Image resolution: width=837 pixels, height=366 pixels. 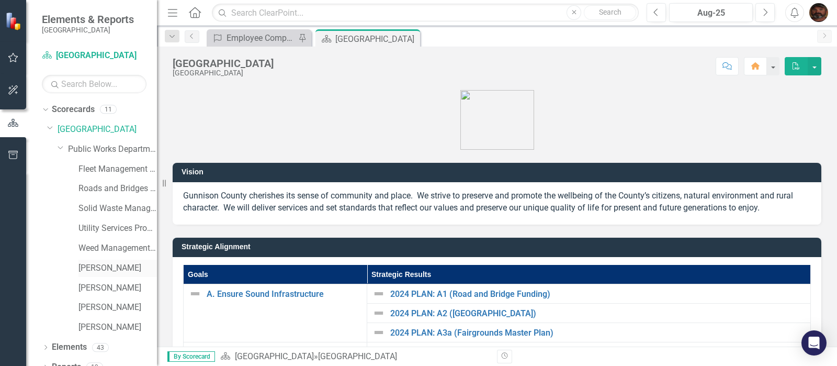 What do you see at coordinates (598, 294) in the screenshot?
I see `a: 2024 PLAN: A1 (Road and Bridge Funding)` at bounding box center [598, 294].